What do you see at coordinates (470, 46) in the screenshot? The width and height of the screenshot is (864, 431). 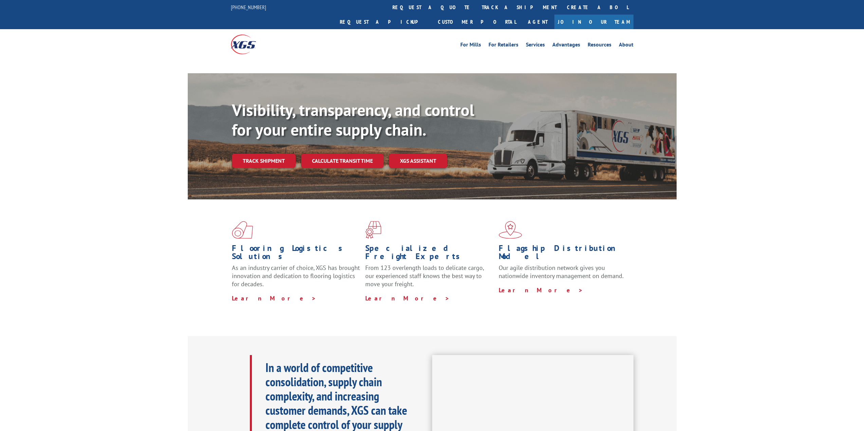 I see `a: For Mills` at bounding box center [470, 46].